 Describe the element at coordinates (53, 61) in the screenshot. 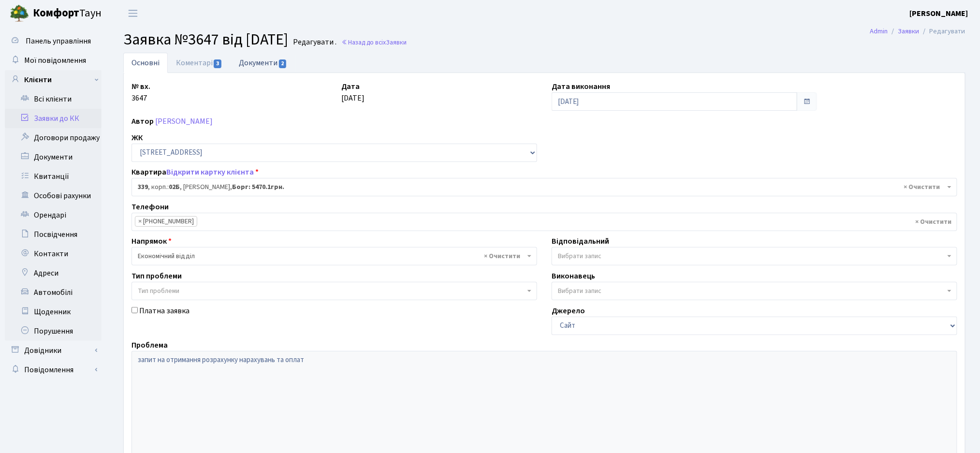

I see `a: Мої повідомлення` at that location.